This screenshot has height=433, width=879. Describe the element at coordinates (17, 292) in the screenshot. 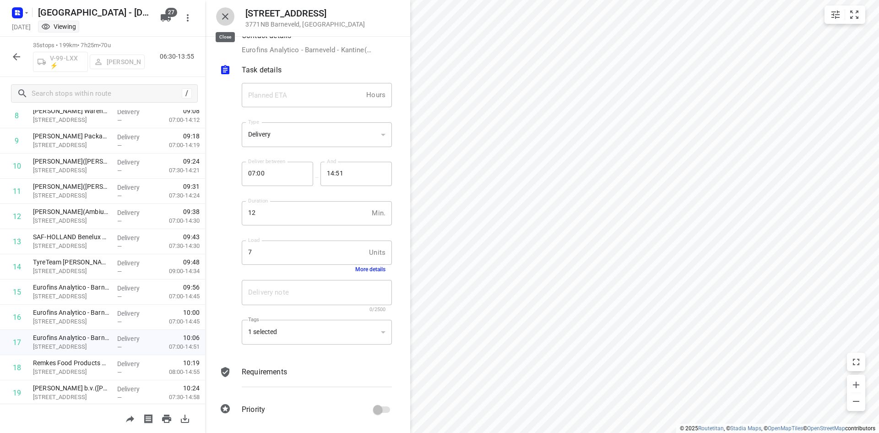

I see `div: 15` at that location.